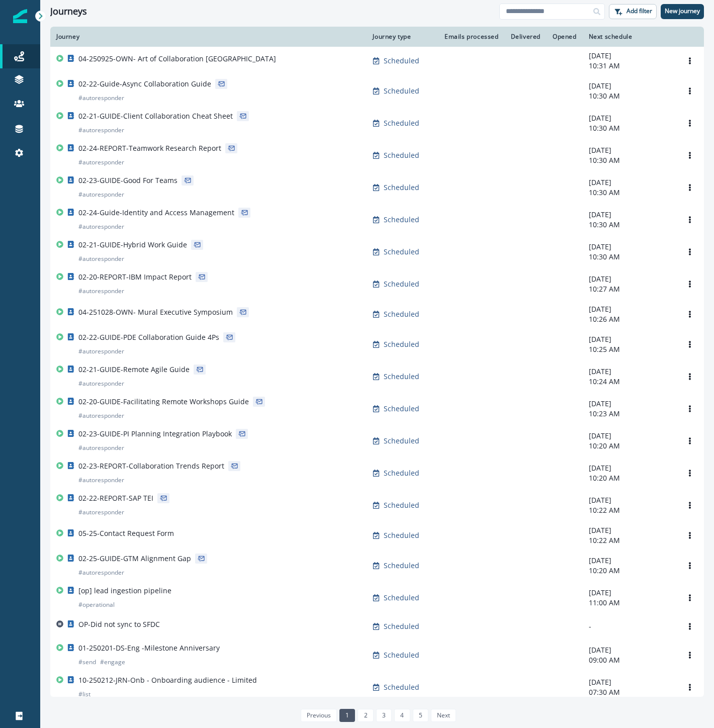 The width and height of the screenshot is (714, 728). What do you see at coordinates (163, 402) in the screenshot?
I see `p: 02-20-GUIDE-Facilitating Remote Workshops Guide` at bounding box center [163, 402].